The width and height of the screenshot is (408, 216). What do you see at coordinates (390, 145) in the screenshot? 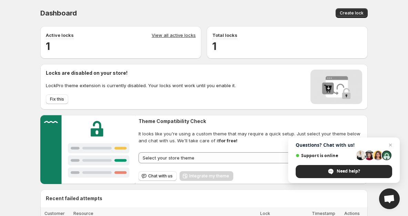
I see `span: Close chat` at bounding box center [390, 145].